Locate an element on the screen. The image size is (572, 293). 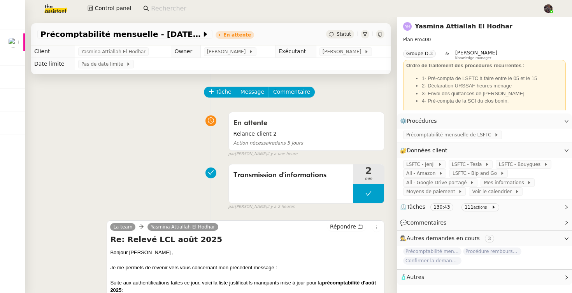
span: Yasmina Attiallah El Hodhar is located at coordinates (113, 52).